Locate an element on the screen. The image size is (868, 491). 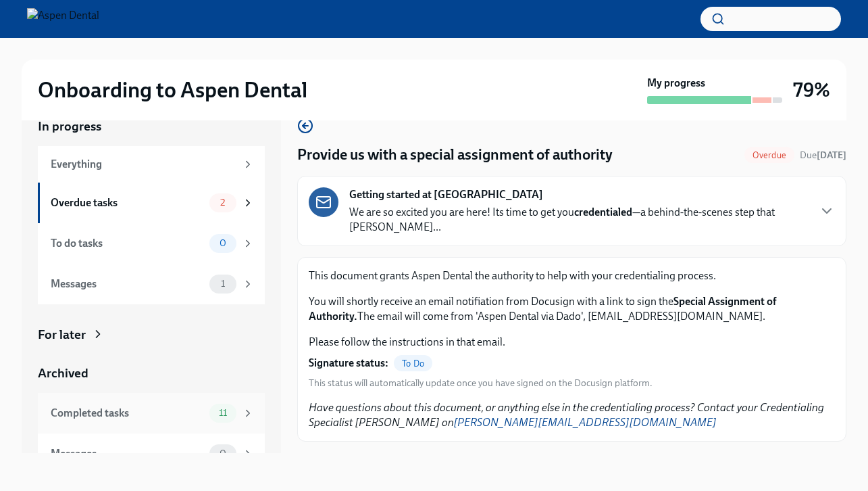
a: For later is located at coordinates (151, 334).